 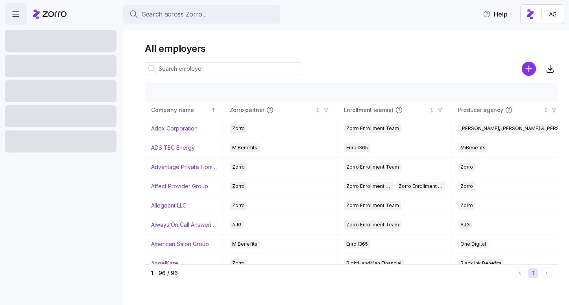 I want to click on a: Addx Corporation, so click(x=174, y=129).